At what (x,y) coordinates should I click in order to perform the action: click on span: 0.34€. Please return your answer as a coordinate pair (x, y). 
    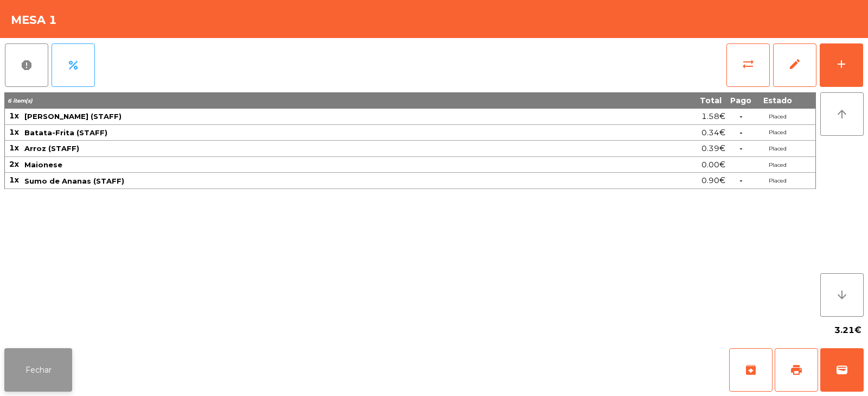
    Looking at the image, I should click on (713, 133).